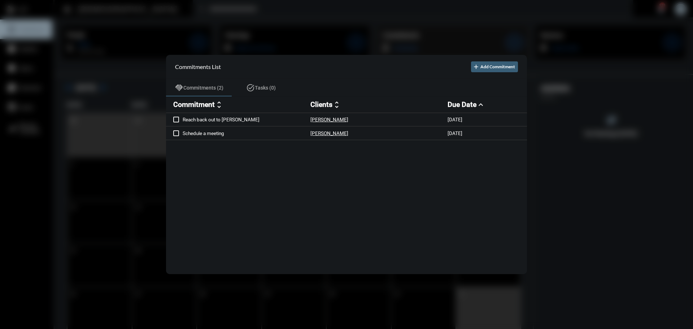 This screenshot has width=693, height=329. I want to click on h2: Commitment, so click(194, 104).